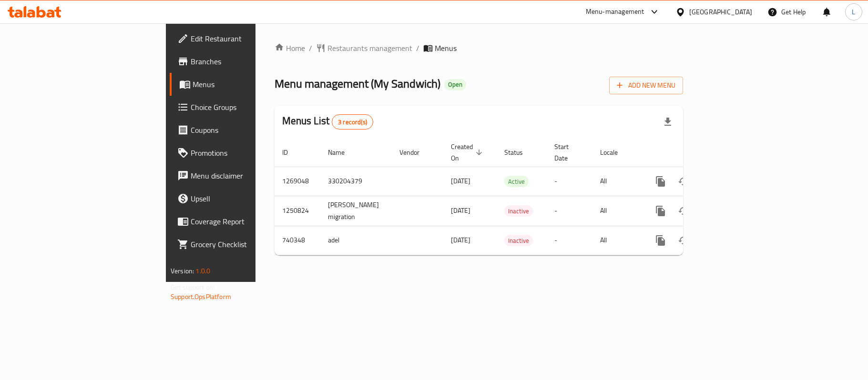 This screenshot has height=380, width=868. Describe the element at coordinates (247, 107) in the screenshot. I see `span: Choice Groups` at that location.